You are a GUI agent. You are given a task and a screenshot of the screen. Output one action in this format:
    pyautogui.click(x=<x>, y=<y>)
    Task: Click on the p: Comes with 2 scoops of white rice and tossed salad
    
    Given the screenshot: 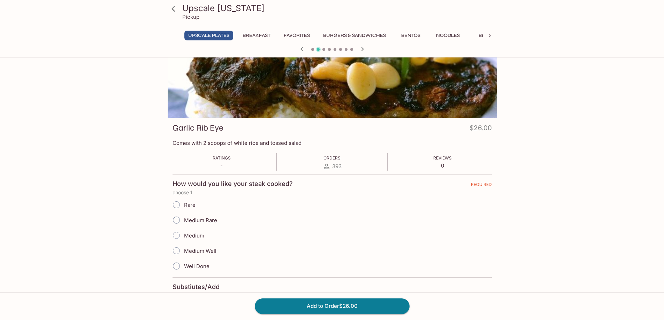 What is the action you would take?
    pyautogui.click(x=332, y=143)
    